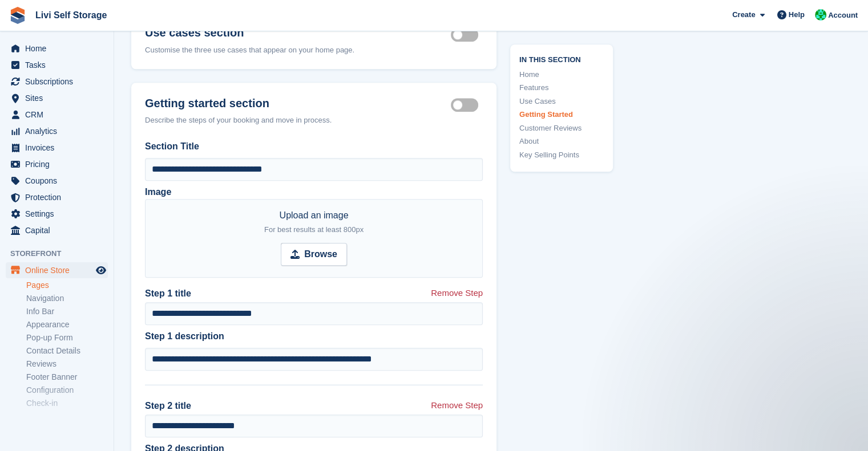  Describe the element at coordinates (298, 33) in the screenshot. I see `h2: Use cases section` at that location.